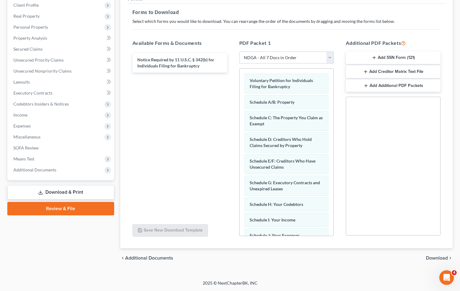 The image size is (460, 291). I want to click on button: Add Creditor Matrix Text File, so click(393, 72).